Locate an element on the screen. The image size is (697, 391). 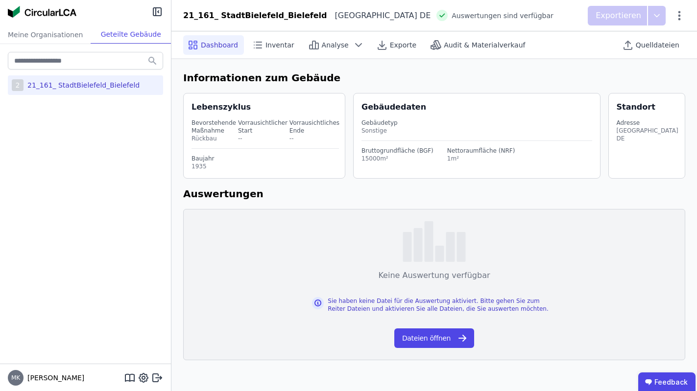
div: Gebäudetyp is located at coordinates (476, 123).